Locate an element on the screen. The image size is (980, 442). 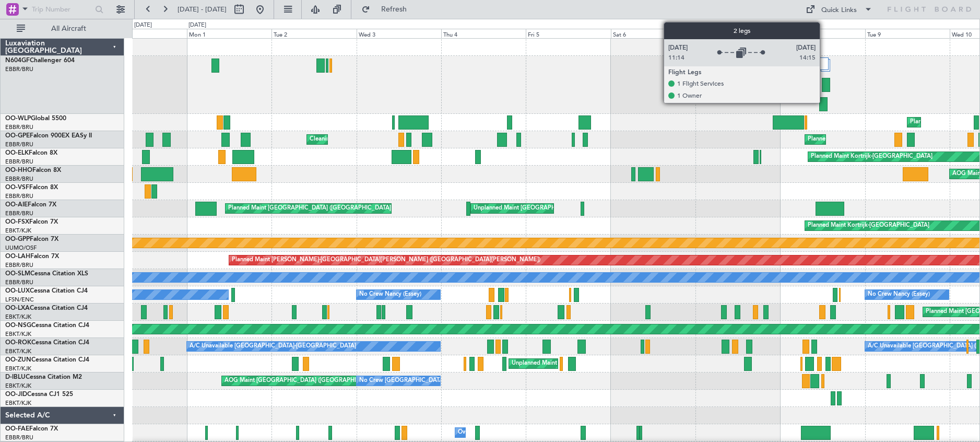
div: Thu 4 is located at coordinates (484, 34).